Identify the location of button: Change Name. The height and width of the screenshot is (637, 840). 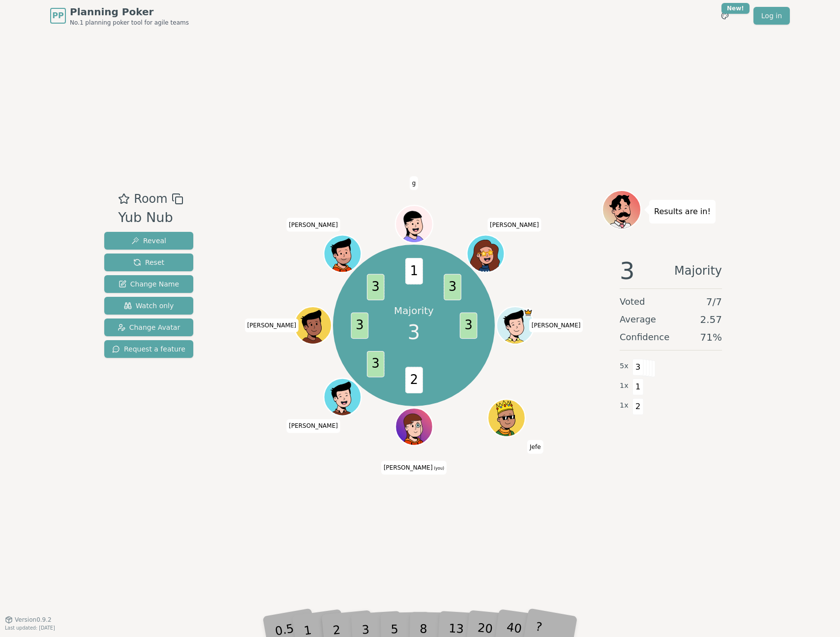
(148, 284).